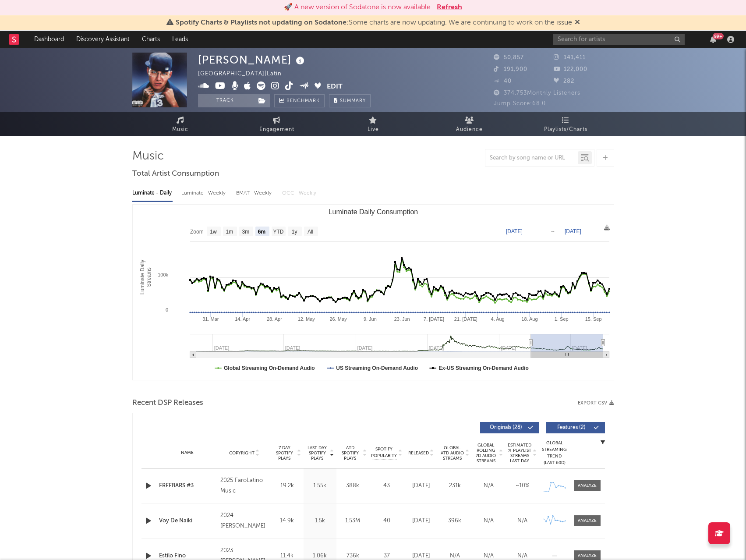 This screenshot has height=560, width=746. What do you see at coordinates (299, 100) in the screenshot?
I see `a: Benchmark` at bounding box center [299, 100].